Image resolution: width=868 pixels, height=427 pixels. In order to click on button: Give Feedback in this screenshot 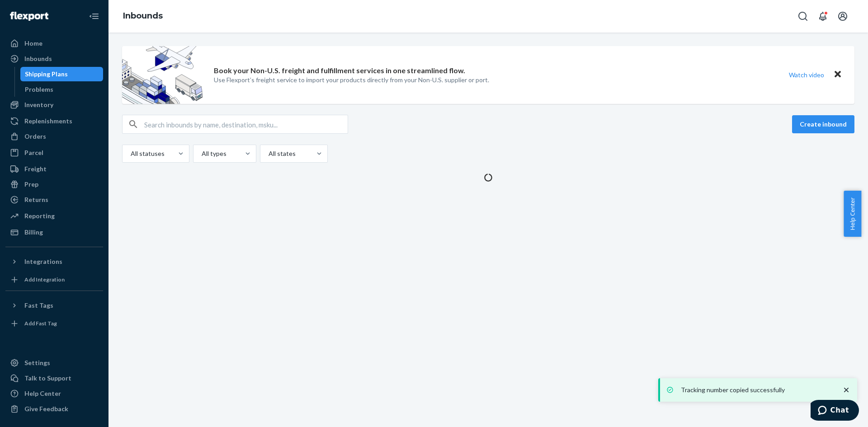, I will do `click(54, 409)`.